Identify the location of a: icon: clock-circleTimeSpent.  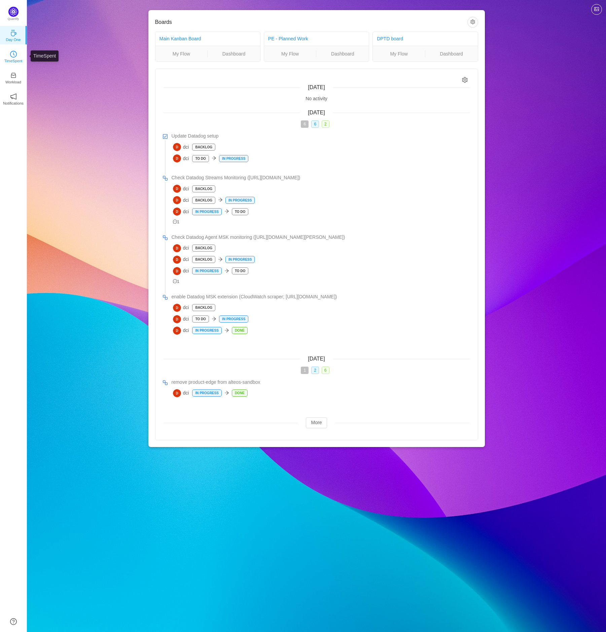
(13, 56).